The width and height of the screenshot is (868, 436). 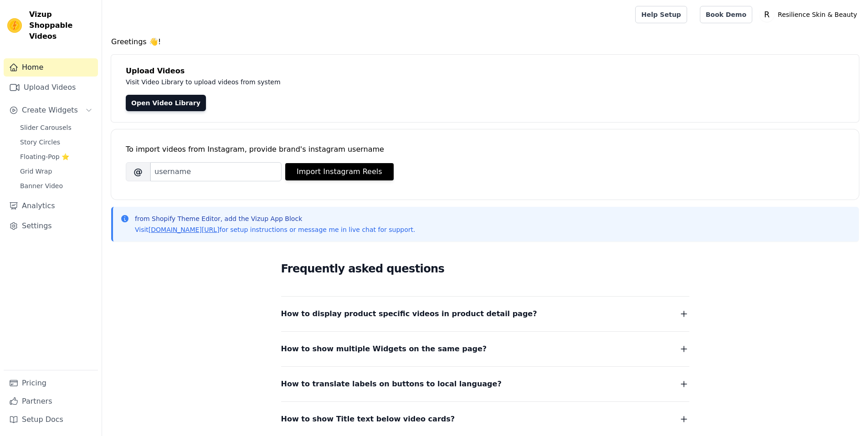 What do you see at coordinates (51, 111) in the screenshot?
I see `button: Create Widgets` at bounding box center [51, 111].